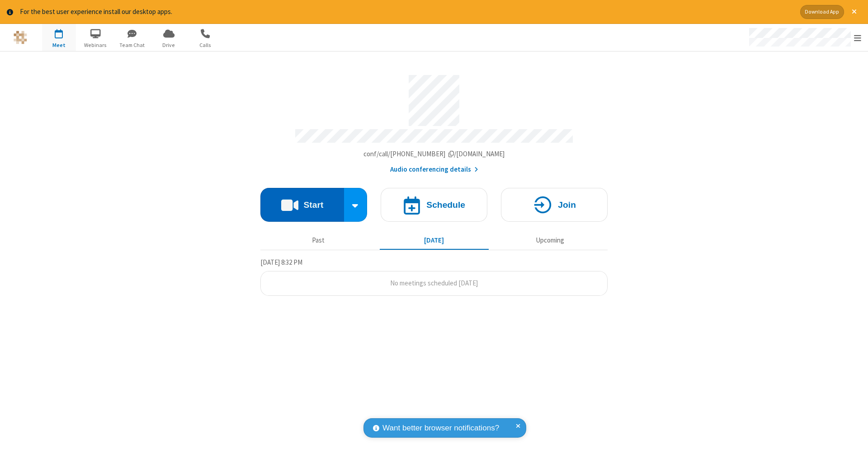 This screenshot has height=453, width=868. Describe the element at coordinates (95, 45) in the screenshot. I see `span: Webinars` at that location.